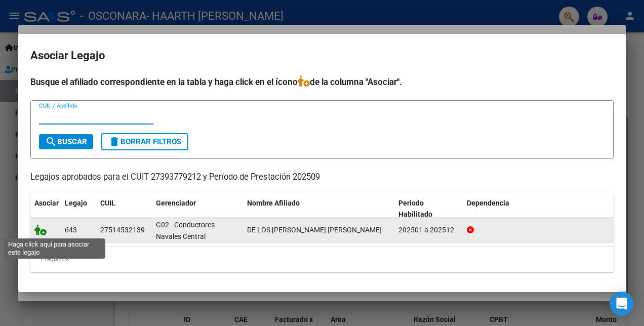 The width and height of the screenshot is (644, 326). I want to click on span: Dependencia, so click(488, 203).